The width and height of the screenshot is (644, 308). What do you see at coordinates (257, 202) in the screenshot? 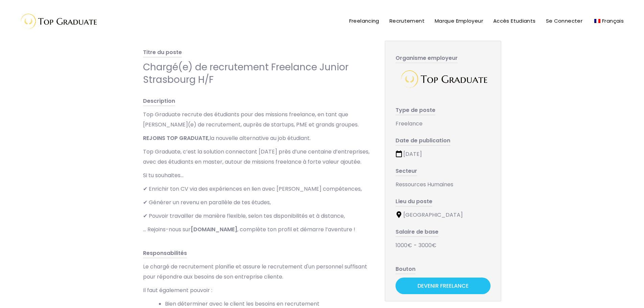
I see `p: ✔ Générer un revenu en parallèle de tes études,` at bounding box center [257, 202].